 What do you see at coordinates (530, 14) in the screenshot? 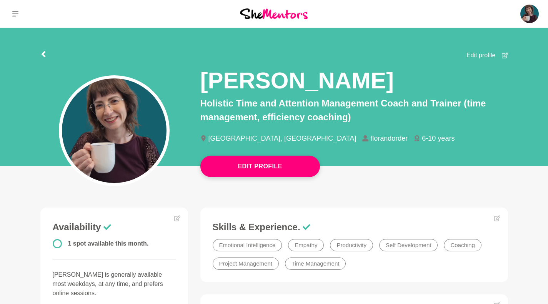
I see `img: Christie Flora` at bounding box center [530, 14].